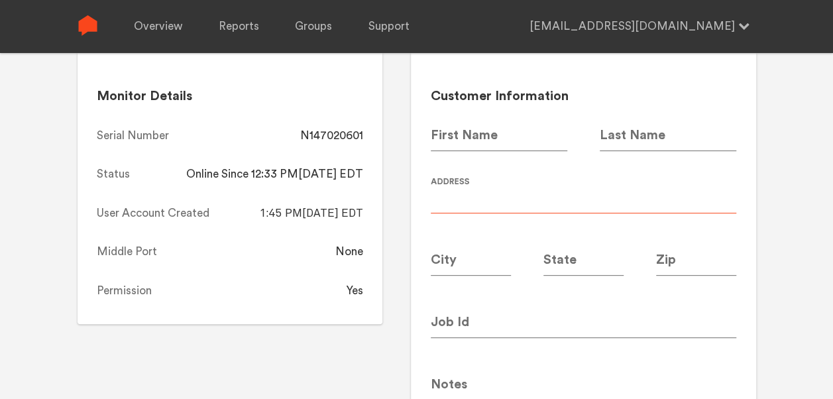 Image resolution: width=833 pixels, height=399 pixels. I want to click on div: Serial Number, so click(133, 136).